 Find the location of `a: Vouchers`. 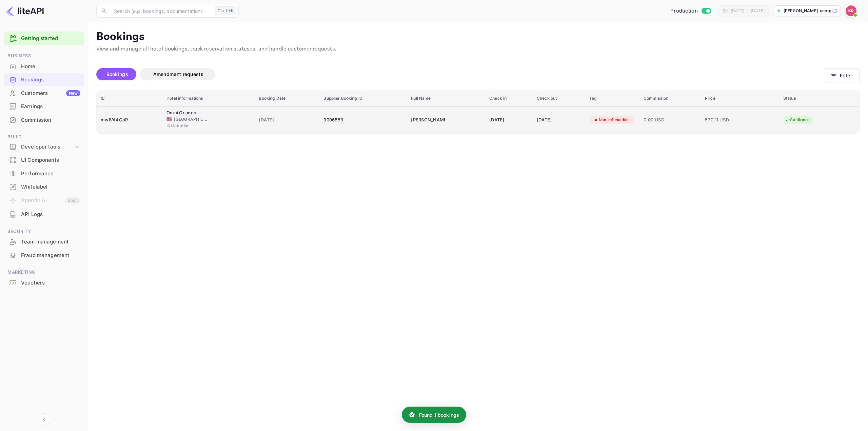

a: Vouchers is located at coordinates (43, 283).